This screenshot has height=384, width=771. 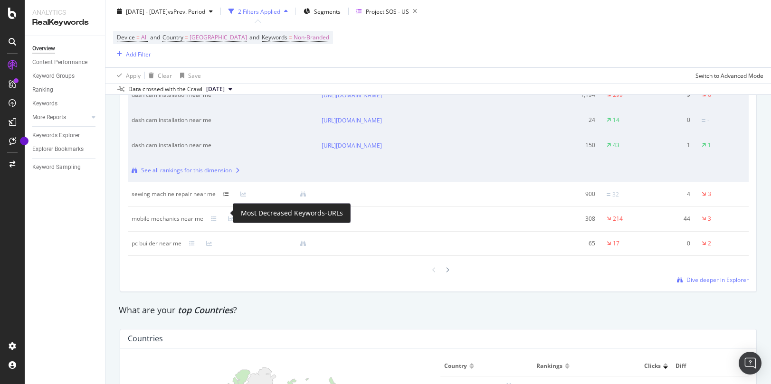 I want to click on div: Countries, so click(x=145, y=339).